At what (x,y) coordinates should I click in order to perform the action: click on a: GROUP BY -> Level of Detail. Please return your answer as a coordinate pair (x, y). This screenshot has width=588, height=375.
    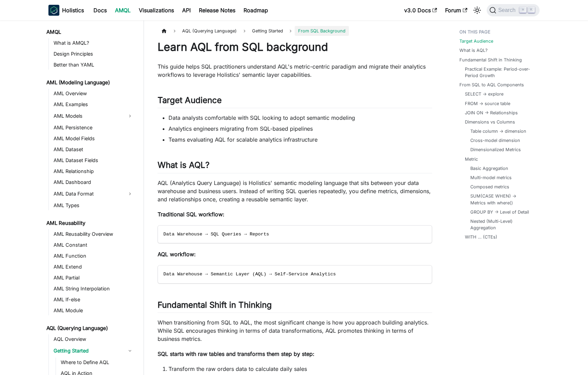
    Looking at the image, I should click on (500, 212).